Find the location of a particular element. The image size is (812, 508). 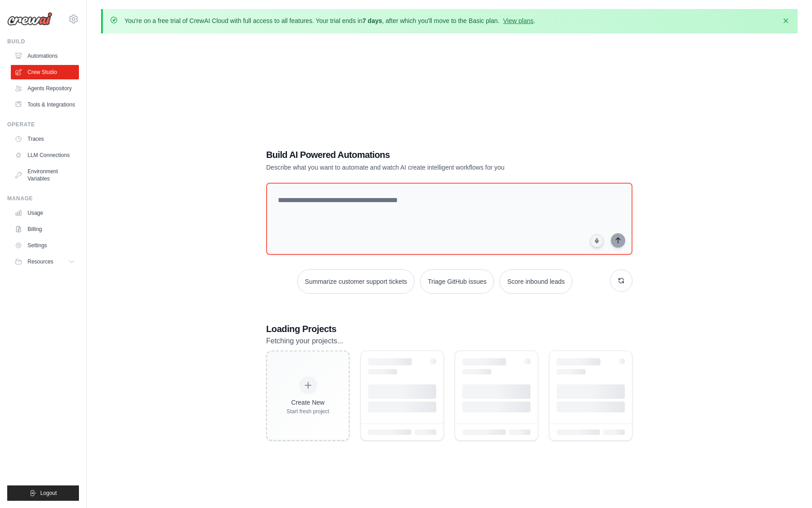

button: Summarize customer support tickets is located at coordinates (356, 282).